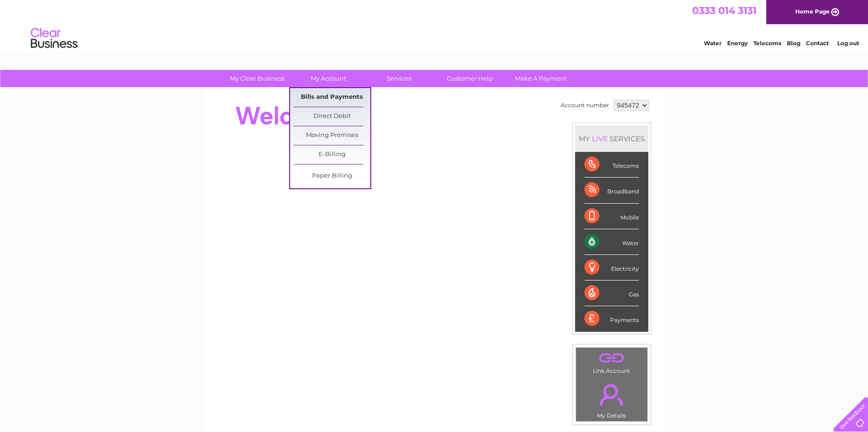 The width and height of the screenshot is (868, 432). I want to click on a: Water, so click(713, 43).